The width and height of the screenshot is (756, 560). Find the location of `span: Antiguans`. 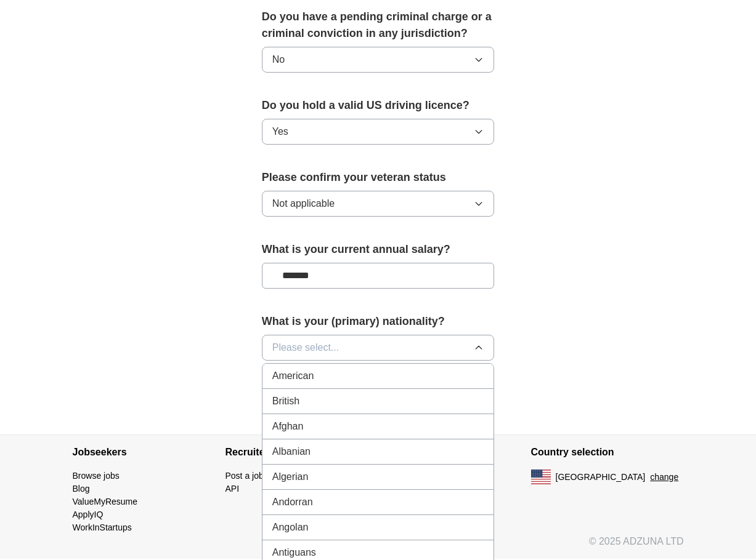

span: Antiguans is located at coordinates (294, 553).